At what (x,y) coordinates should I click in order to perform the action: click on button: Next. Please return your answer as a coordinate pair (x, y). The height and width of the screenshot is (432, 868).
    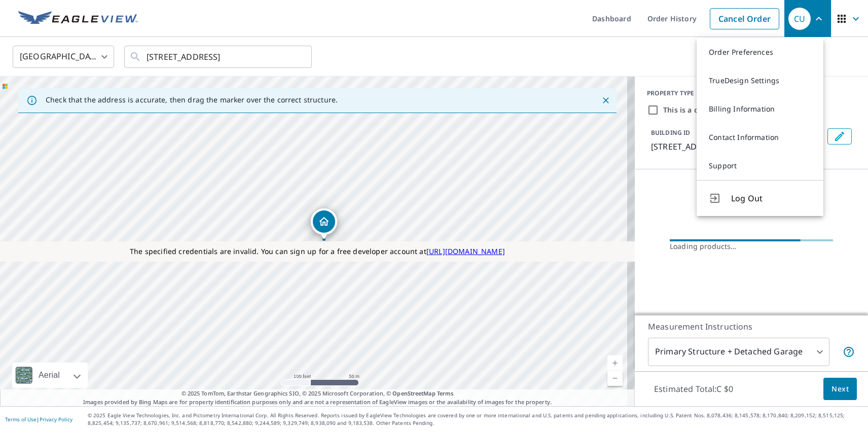
    Looking at the image, I should click on (840, 389).